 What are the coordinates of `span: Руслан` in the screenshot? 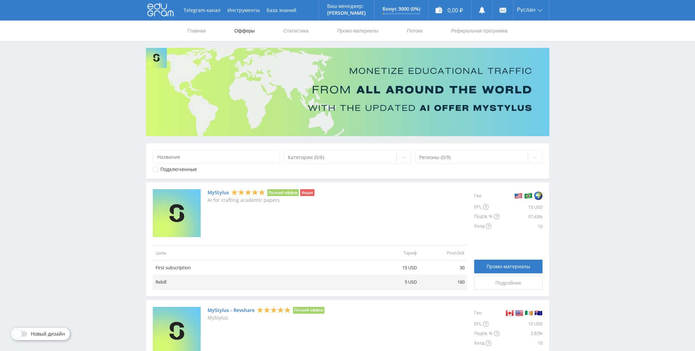 It's located at (526, 10).